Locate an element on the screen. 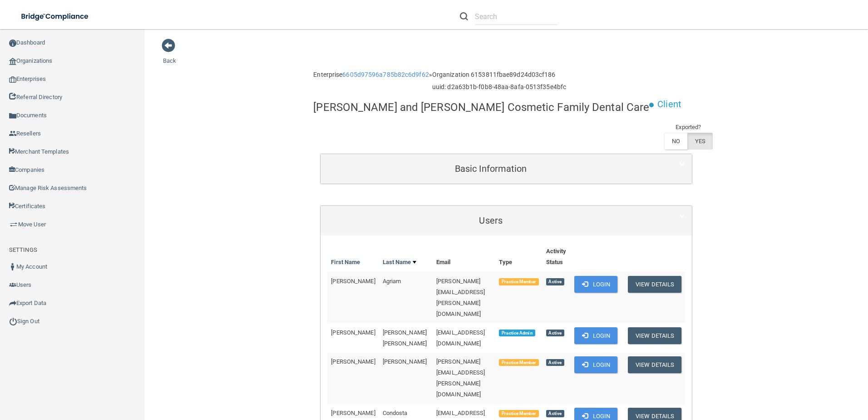  label: YES is located at coordinates (700, 141).